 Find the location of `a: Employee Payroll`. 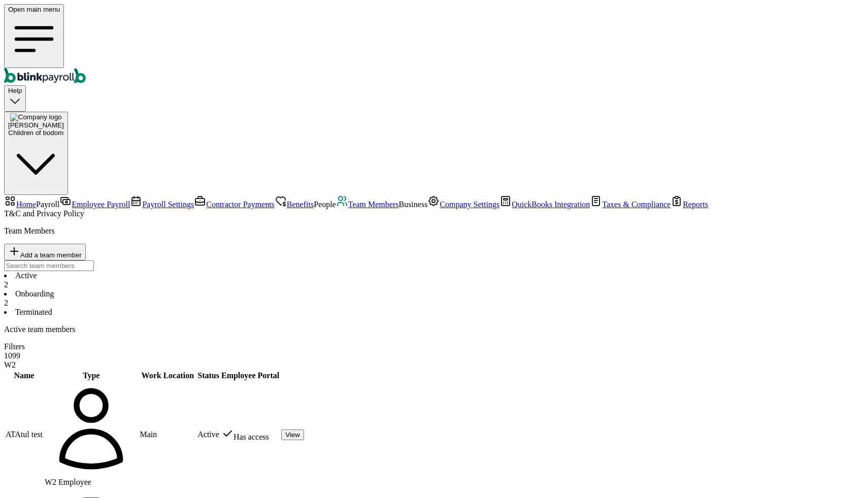

a: Employee Payroll is located at coordinates (95, 204).